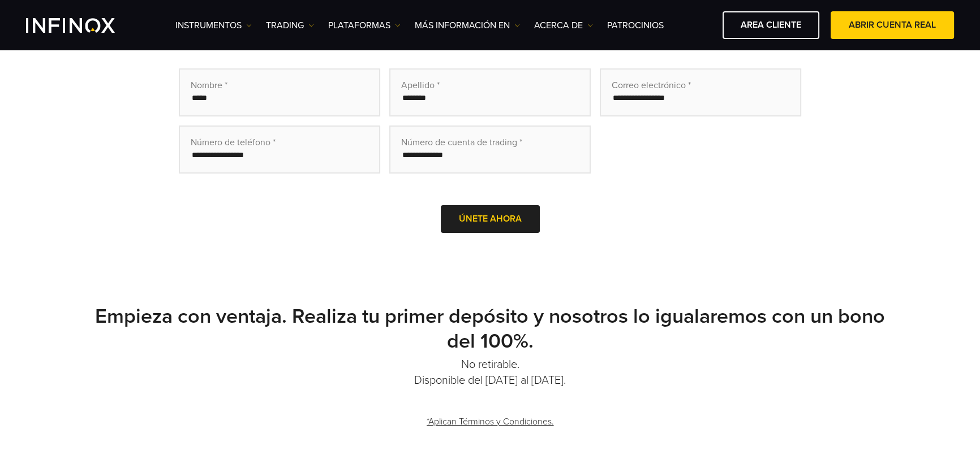 This screenshot has height=468, width=980. I want to click on a: Instrumentos, so click(213, 25).